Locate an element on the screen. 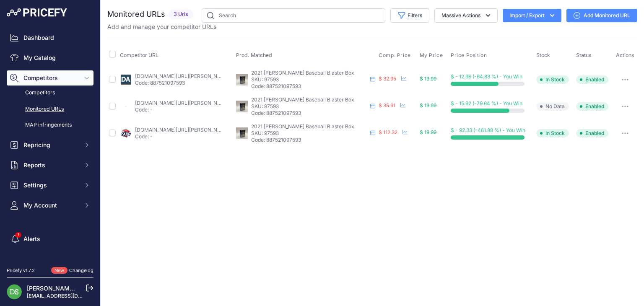 This screenshot has width=644, height=306. span: Repricing is located at coordinates (51, 145).